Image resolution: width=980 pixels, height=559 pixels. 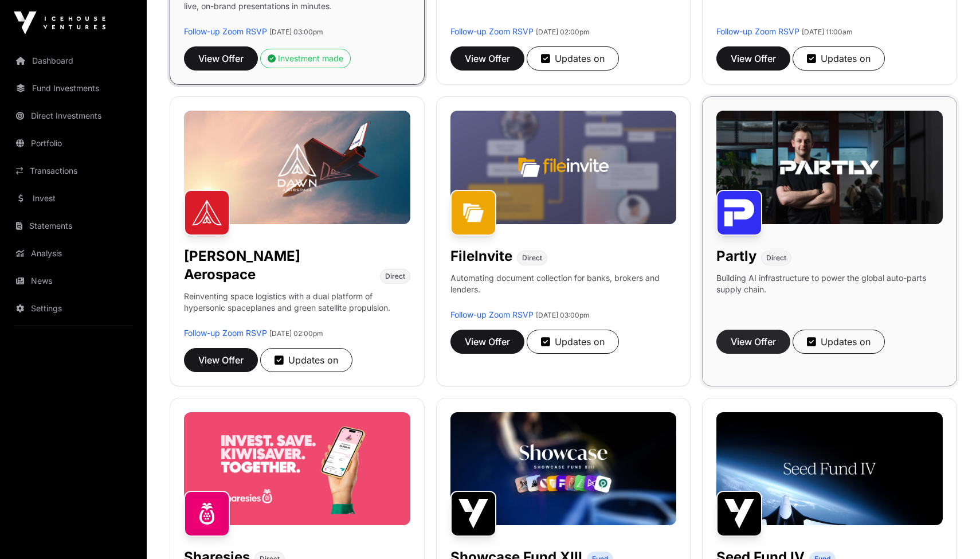 I want to click on img: FileInvite, so click(x=474, y=213).